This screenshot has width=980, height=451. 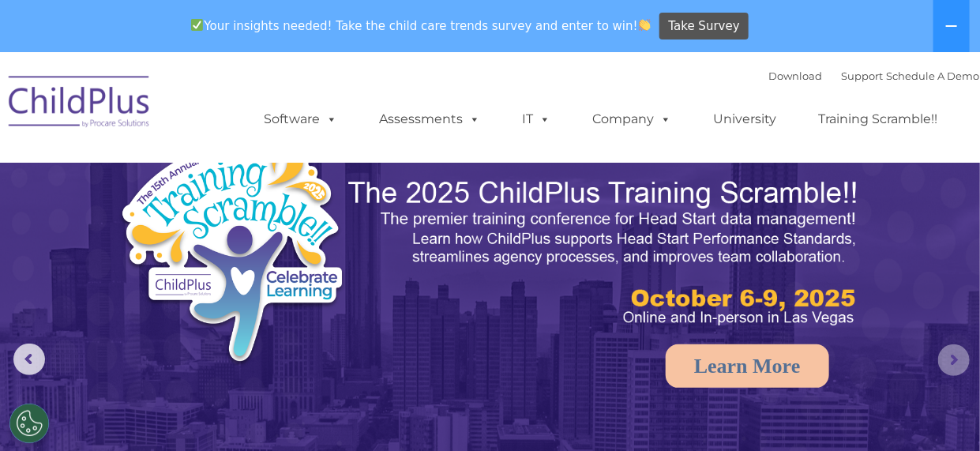 I want to click on a: Assessments, so click(x=431, y=119).